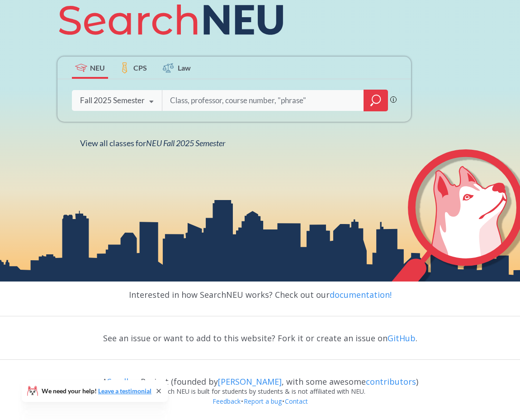 The image size is (520, 420). Describe the element at coordinates (140, 67) in the screenshot. I see `span: CPS` at that location.